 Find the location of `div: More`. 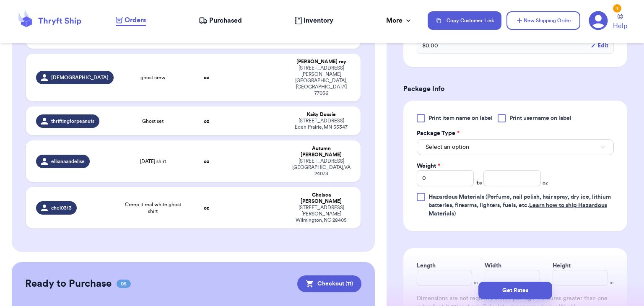

div: More is located at coordinates (399, 20).